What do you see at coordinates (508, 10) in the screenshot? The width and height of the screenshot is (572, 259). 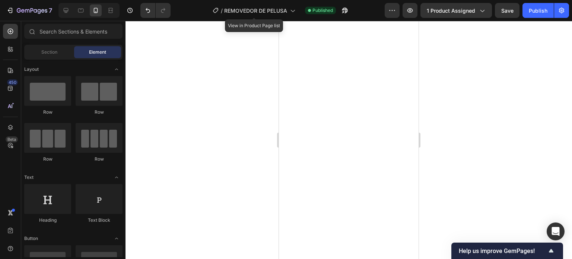 I see `span: Save` at bounding box center [508, 10].